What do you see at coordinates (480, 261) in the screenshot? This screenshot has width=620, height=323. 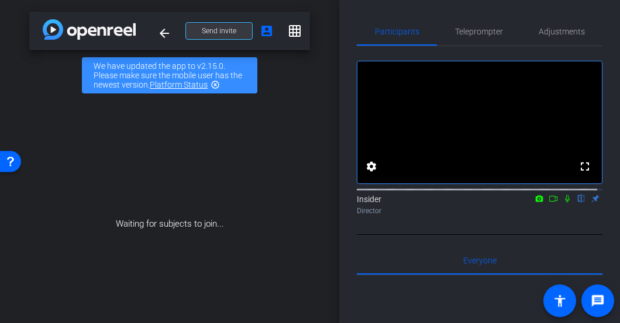 I see `span: Everyone` at bounding box center [480, 261].